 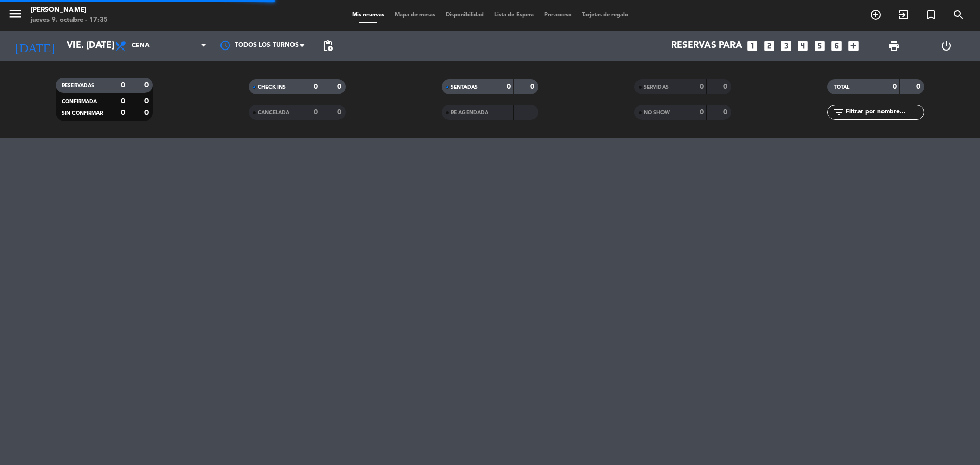 What do you see at coordinates (904, 15) in the screenshot?
I see `i: exit_to_app` at bounding box center [904, 15].